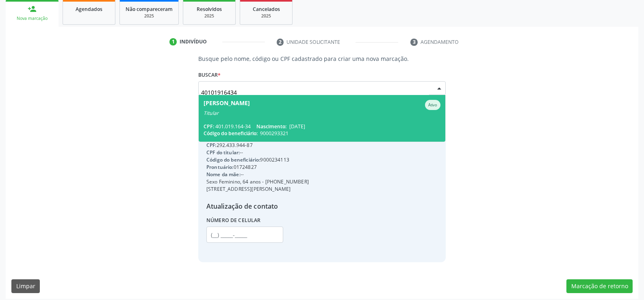 This screenshot has width=644, height=300. Describe the element at coordinates (32, 9) in the screenshot. I see `div: person_add` at that location.